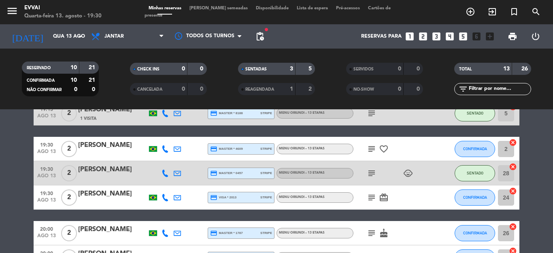 The width and height of the screenshot is (553, 253). I want to click on span: Lista de espera, so click(312, 8).